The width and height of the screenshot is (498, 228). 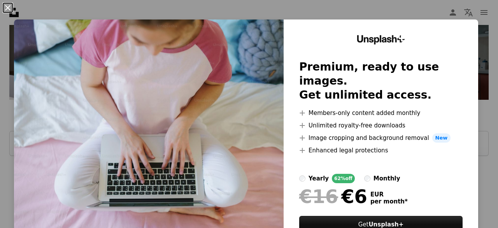 I want to click on li: Unlimited royalty-free downloads, so click(x=381, y=125).